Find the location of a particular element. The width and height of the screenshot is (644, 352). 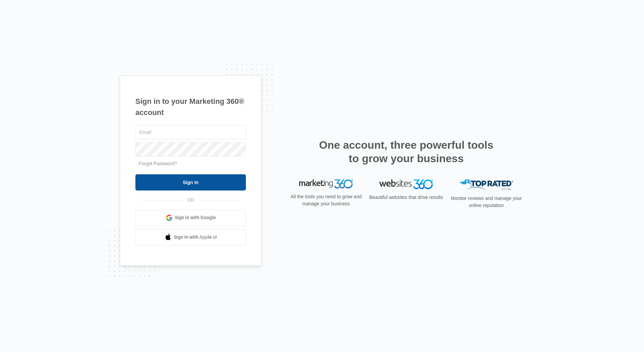

h2: One account, three powerful tools to grow your business is located at coordinates (406, 152).